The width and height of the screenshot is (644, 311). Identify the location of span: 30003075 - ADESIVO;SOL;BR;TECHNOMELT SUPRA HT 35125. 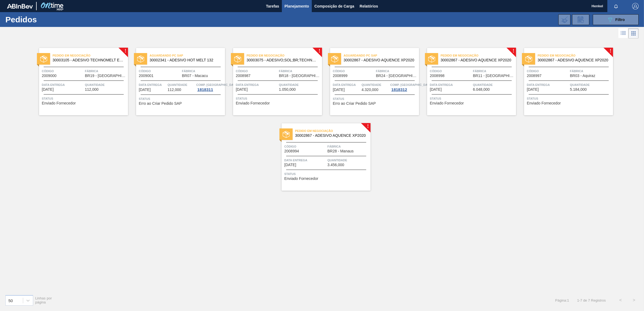
(283, 60).